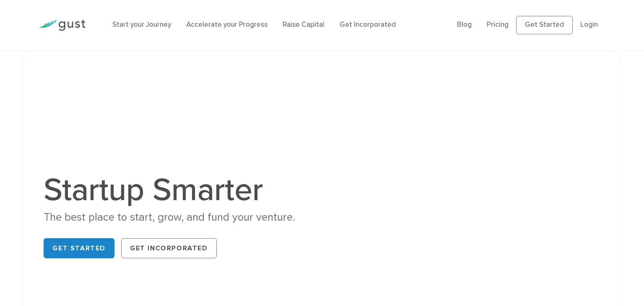 The height and width of the screenshot is (306, 644). Describe the element at coordinates (498, 25) in the screenshot. I see `a: Pricing` at that location.